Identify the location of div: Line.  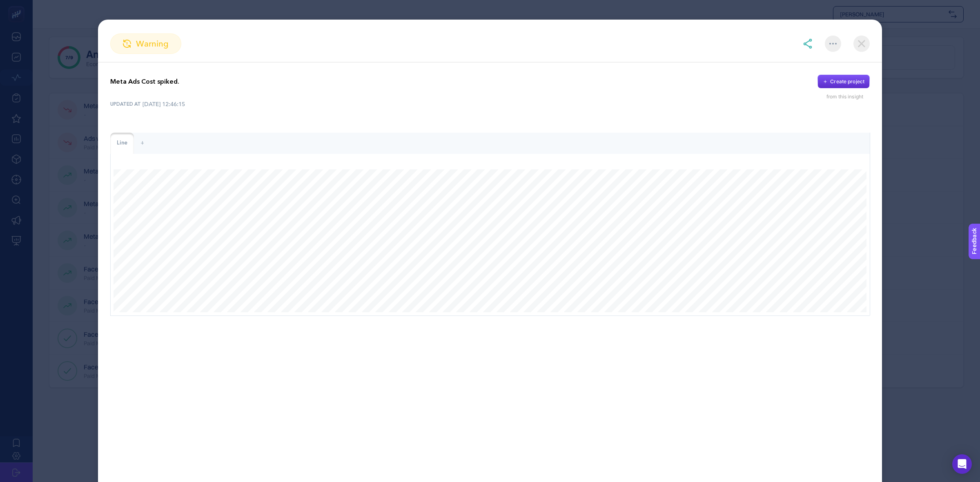
(122, 143).